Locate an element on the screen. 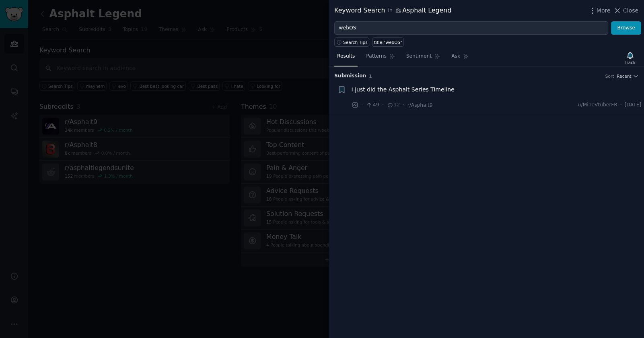 Image resolution: width=644 pixels, height=338 pixels. a: Ask is located at coordinates (460, 58).